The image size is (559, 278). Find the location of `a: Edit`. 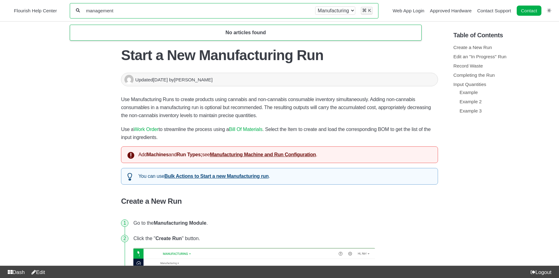

a: Edit is located at coordinates (37, 273).